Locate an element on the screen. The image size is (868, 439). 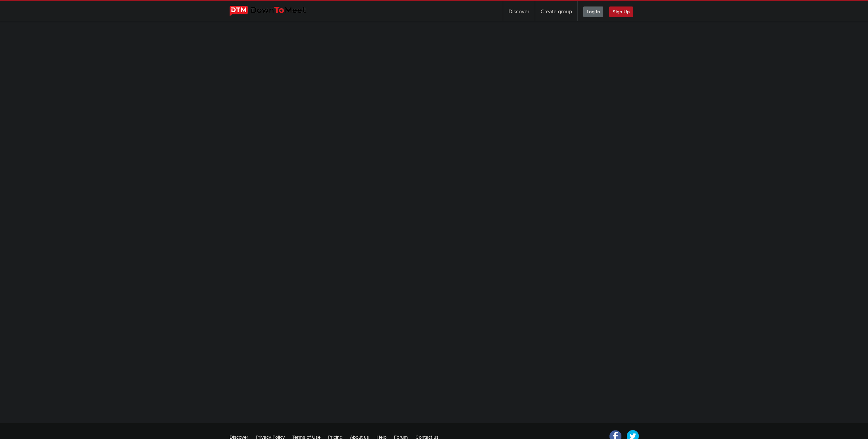
a: Sign Up is located at coordinates (624, 11).